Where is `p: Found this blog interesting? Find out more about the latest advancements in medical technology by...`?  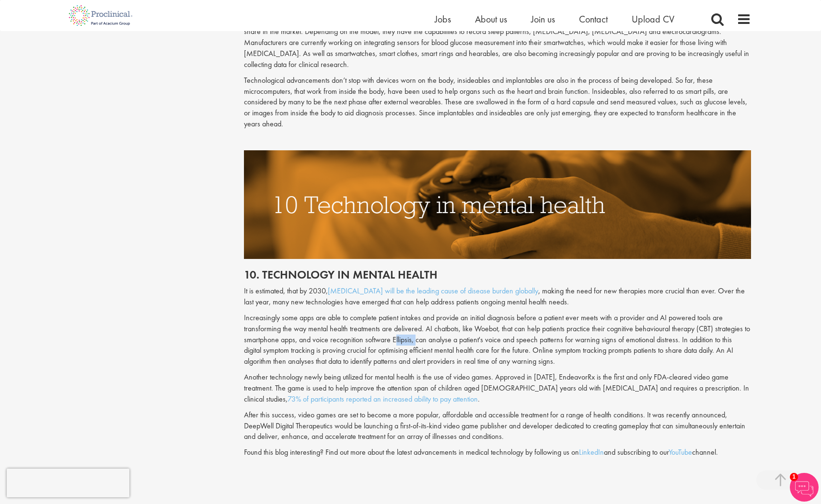 p: Found this blog interesting? Find out more about the latest advancements in medical technology by... is located at coordinates (497, 452).